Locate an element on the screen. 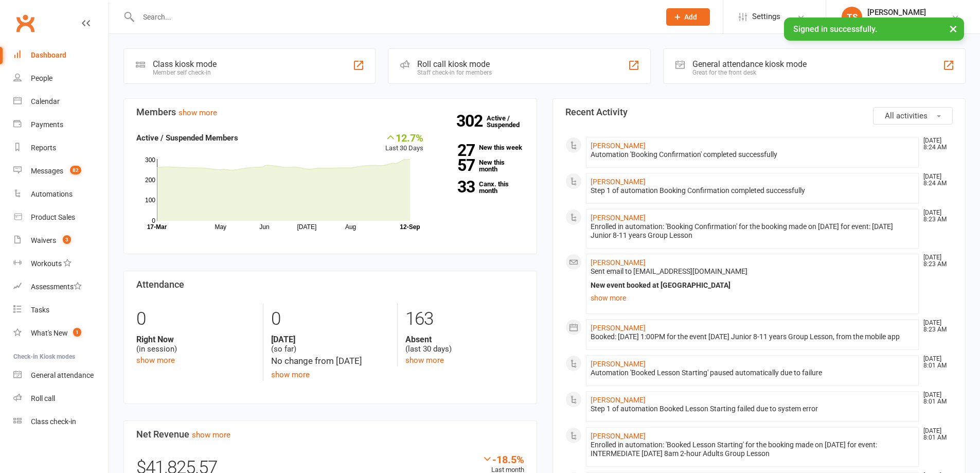 This screenshot has height=473, width=980. a: Payments is located at coordinates (60, 124).